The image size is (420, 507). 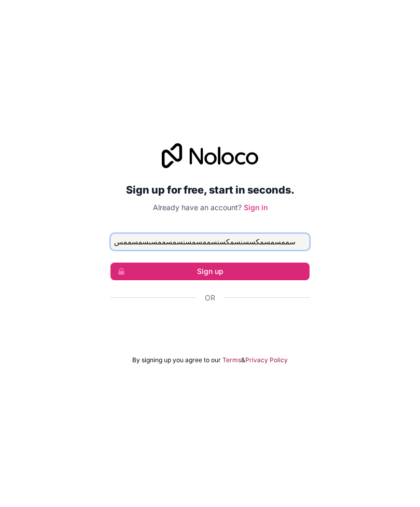 What do you see at coordinates (210, 298) in the screenshot?
I see `span: Or` at bounding box center [210, 298].